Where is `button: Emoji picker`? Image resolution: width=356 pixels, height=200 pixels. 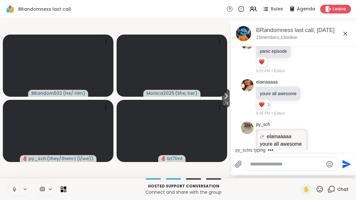 button: Emoji picker is located at coordinates (329, 164).